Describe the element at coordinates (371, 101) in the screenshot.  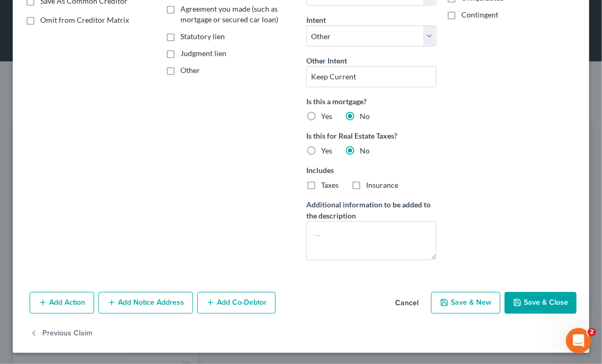
I see `label: Is this a mortgage?` at that location.